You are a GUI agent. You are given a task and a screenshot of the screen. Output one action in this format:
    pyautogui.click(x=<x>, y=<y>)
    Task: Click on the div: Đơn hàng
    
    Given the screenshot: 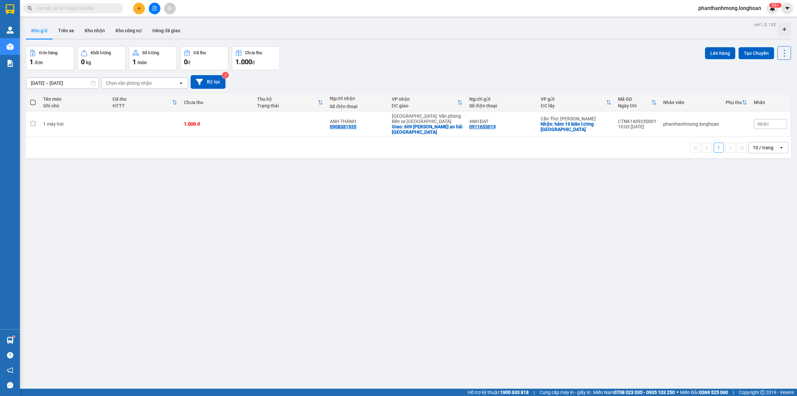 What is the action you would take?
    pyautogui.click(x=48, y=53)
    